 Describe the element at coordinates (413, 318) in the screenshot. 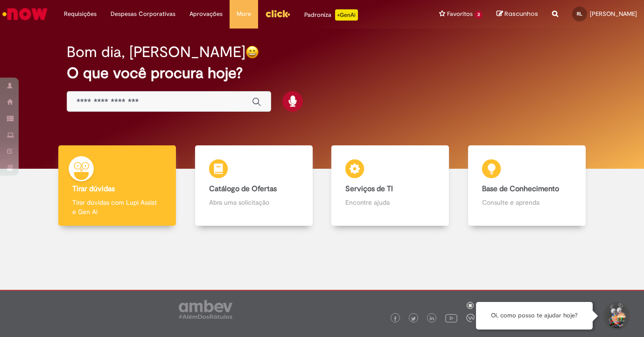

I see `img: logo_footer_twitter.png` at that location.